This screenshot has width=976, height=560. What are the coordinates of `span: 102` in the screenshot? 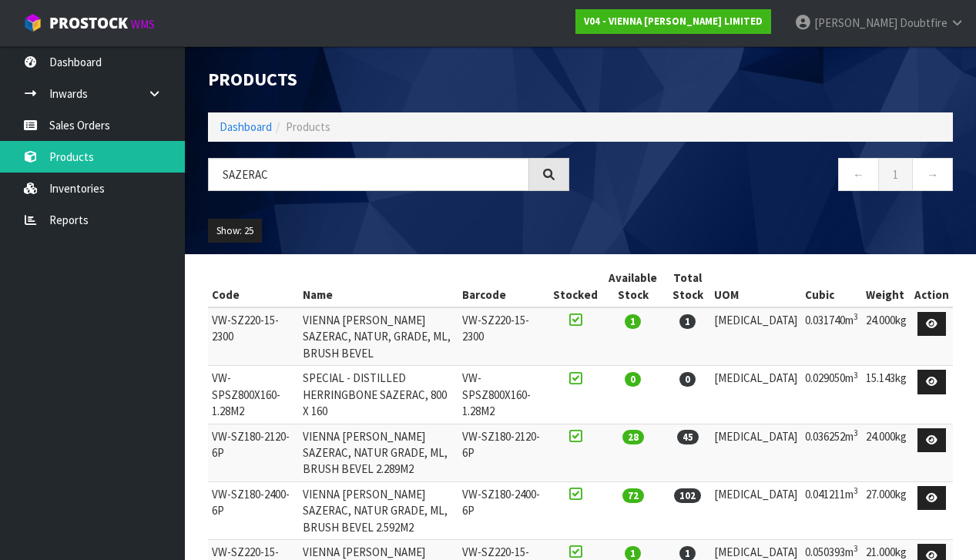 It's located at (687, 495).